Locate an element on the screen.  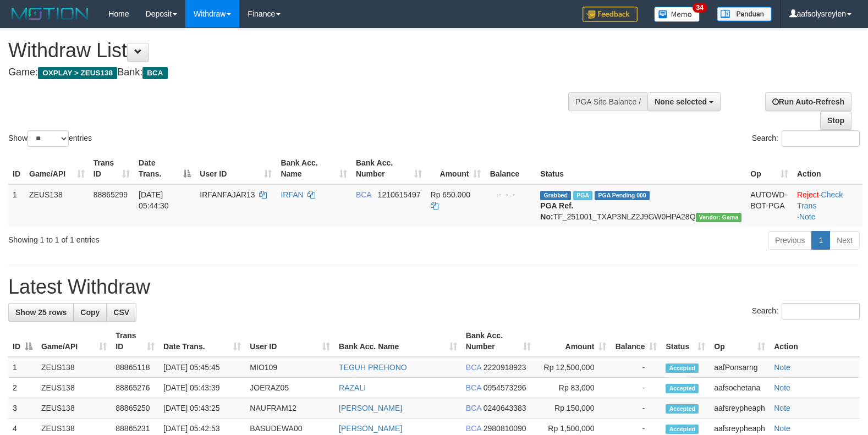
th: Action is located at coordinates (815, 340).